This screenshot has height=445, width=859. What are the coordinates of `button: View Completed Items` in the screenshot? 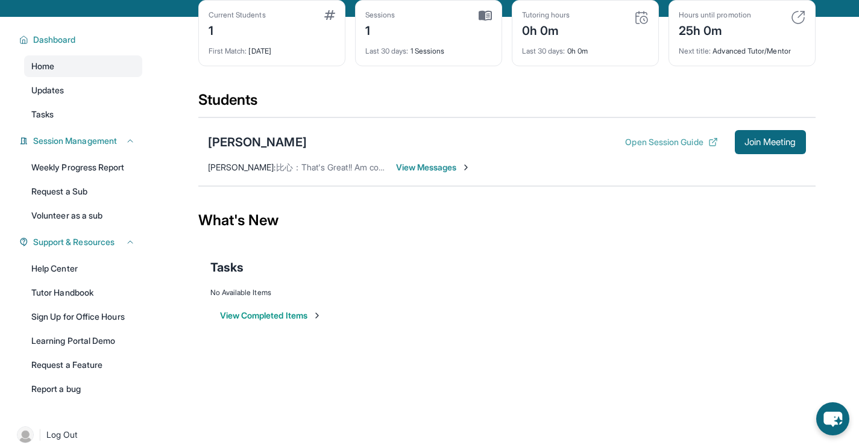 It's located at (271, 316).